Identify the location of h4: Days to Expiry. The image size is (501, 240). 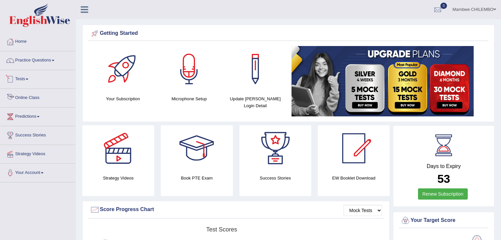
(444, 167).